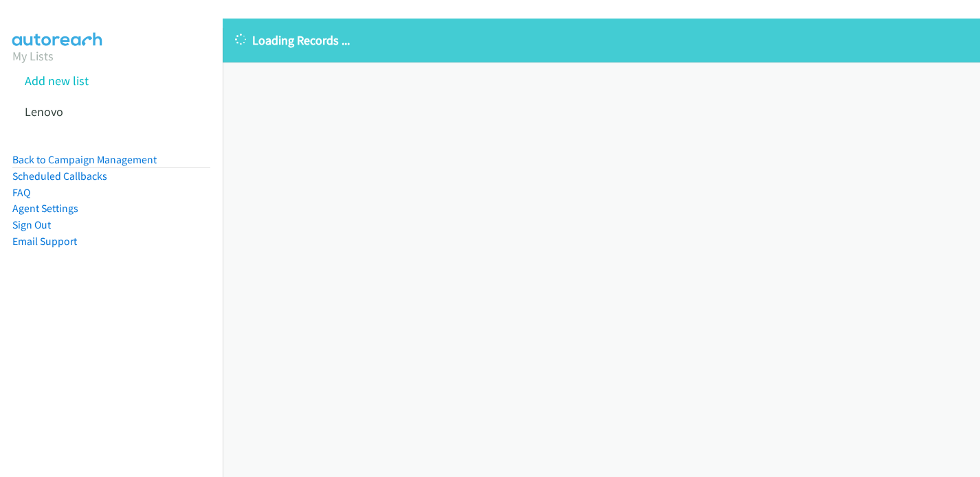 The image size is (980, 477). Describe the element at coordinates (22, 192) in the screenshot. I see `a: FAQ` at that location.